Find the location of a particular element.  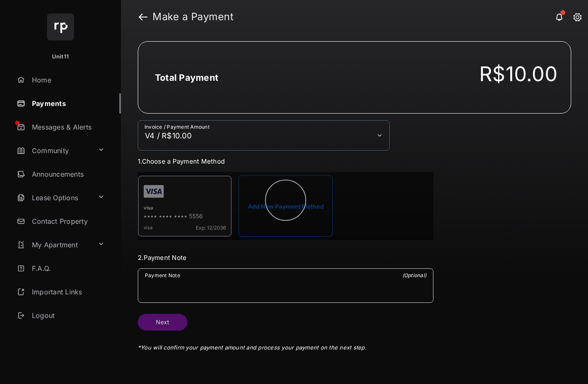

div: * You will confirm your payment amount and process your payment on the next step. is located at coordinates (286, 345).